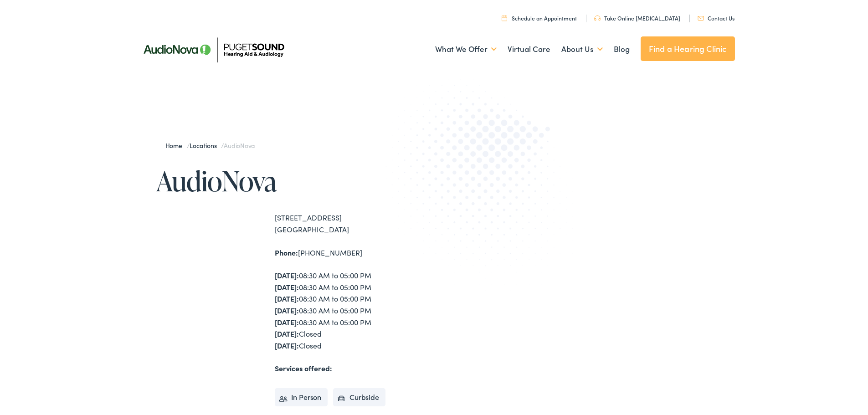 The image size is (868, 415). Describe the element at coordinates (529, 49) in the screenshot. I see `a: Virtual Care` at that location.